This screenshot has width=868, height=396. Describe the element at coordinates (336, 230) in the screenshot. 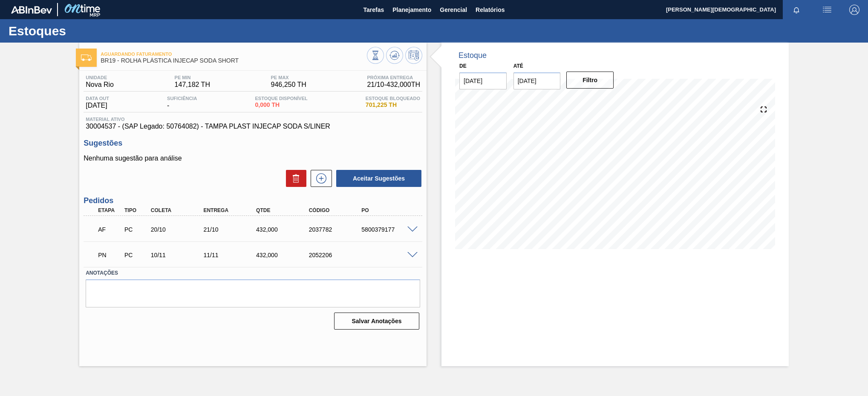

I see `div: 2037782` at that location.